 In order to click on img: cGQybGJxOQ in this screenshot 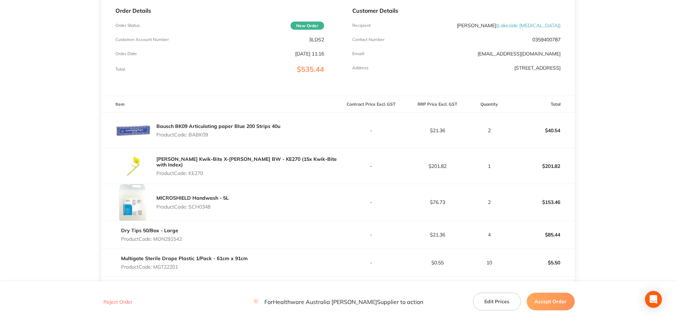, I will do `click(133, 130)`.